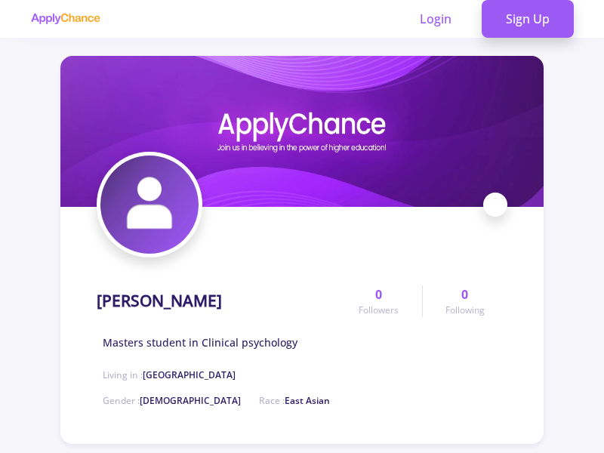  Describe the element at coordinates (169, 374) in the screenshot. I see `span: Living in :` at that location.